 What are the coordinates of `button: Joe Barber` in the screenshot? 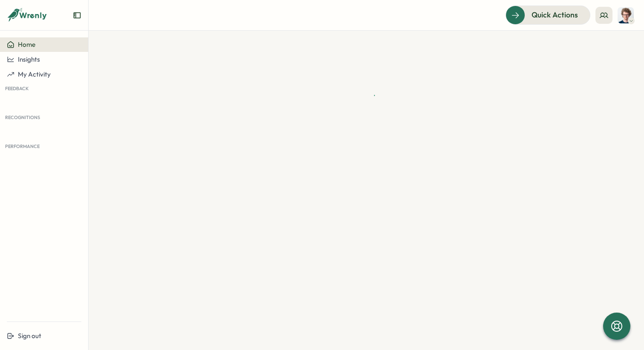 It's located at (626, 15).